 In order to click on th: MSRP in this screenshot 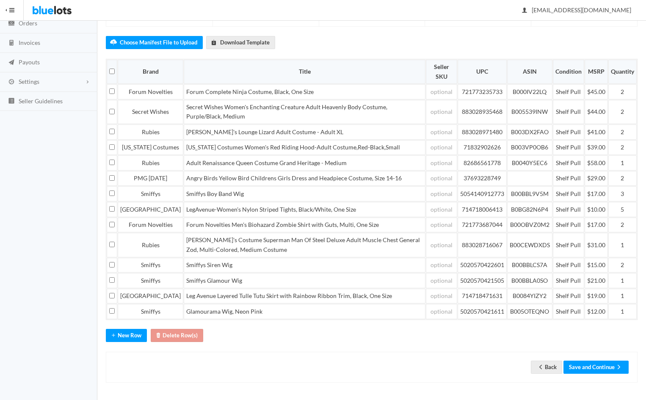, I will do `click(596, 72)`.